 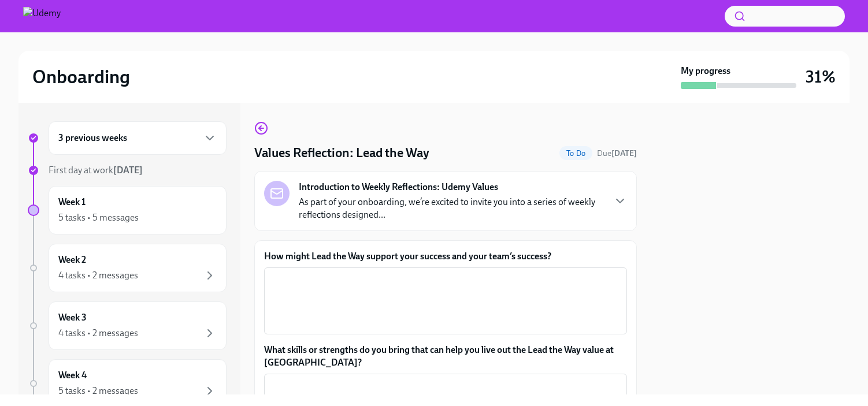 I want to click on img: Udemy, so click(x=42, y=16).